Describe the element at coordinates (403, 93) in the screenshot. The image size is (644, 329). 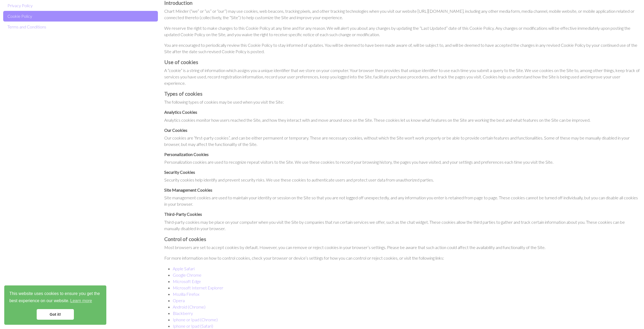
I see `h3: Types of cookies` at that location.